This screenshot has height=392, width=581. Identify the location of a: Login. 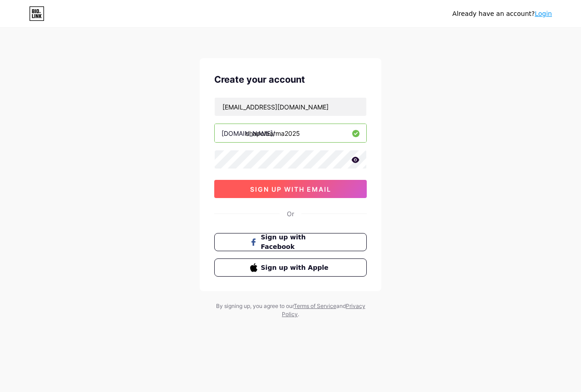
(543, 14).